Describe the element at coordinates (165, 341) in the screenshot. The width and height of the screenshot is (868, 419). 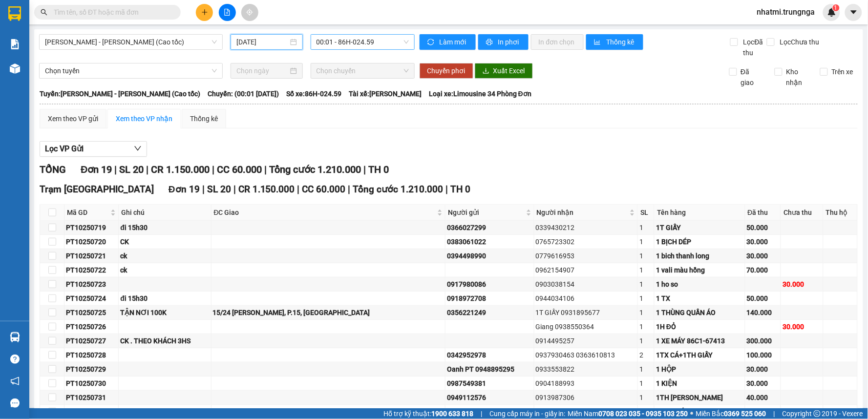
I see `div: CK . THEO KHÁCH 3HS` at that location.